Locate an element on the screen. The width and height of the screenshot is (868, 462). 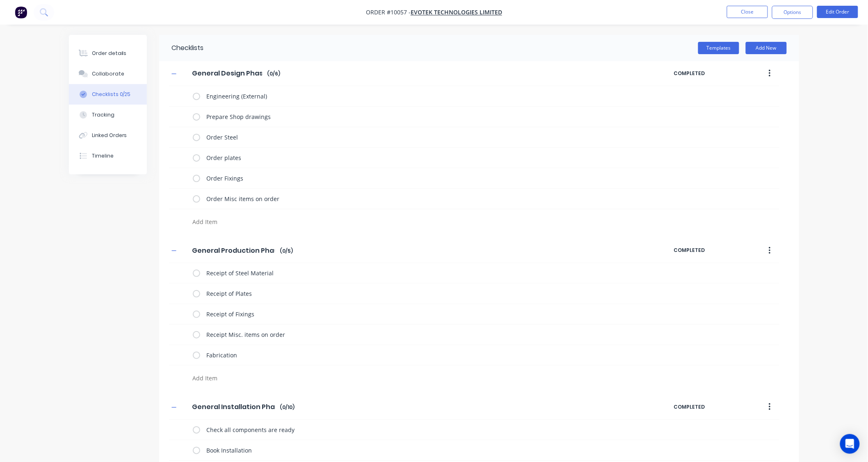
button: Timeline is located at coordinates (108, 156).